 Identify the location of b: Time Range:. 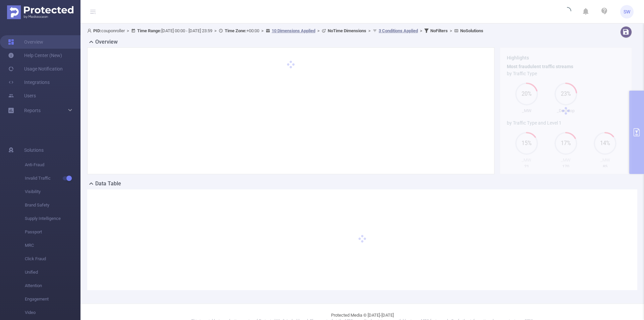
(149, 30).